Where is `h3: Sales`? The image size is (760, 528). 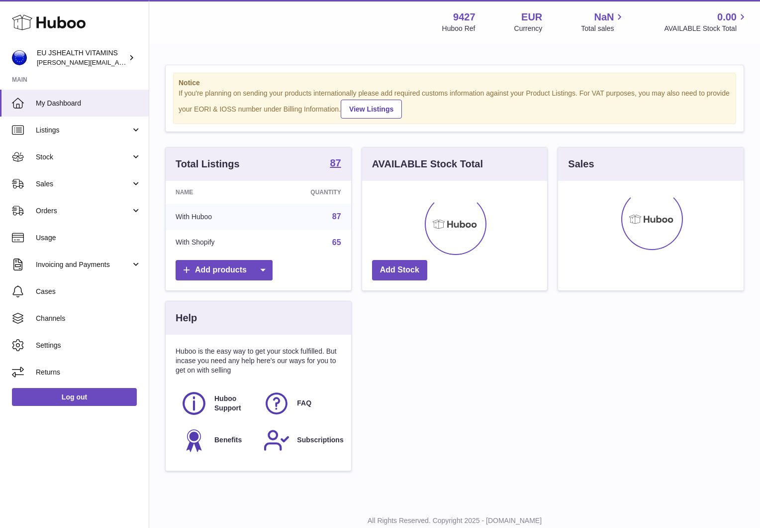 h3: Sales is located at coordinates (581, 164).